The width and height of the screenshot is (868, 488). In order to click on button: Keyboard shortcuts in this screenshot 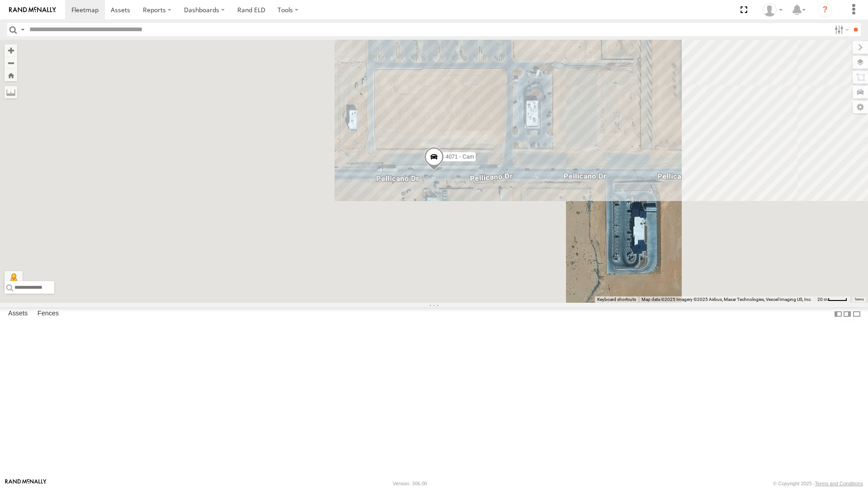, I will do `click(616, 299)`.